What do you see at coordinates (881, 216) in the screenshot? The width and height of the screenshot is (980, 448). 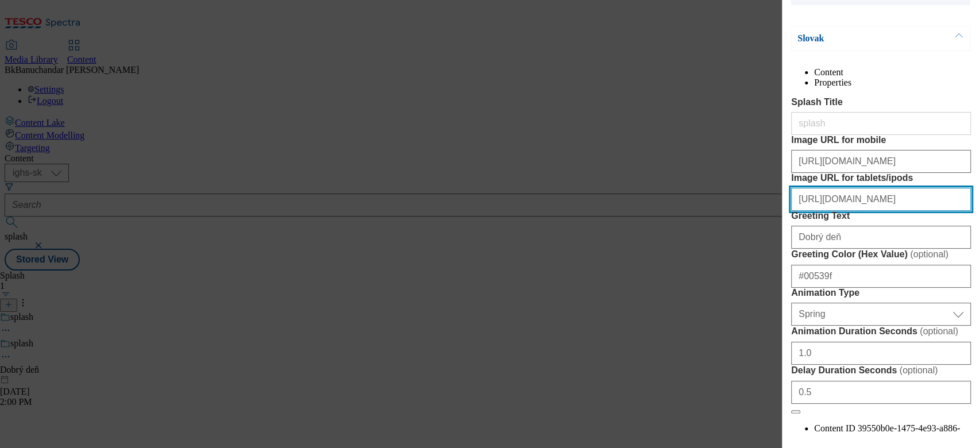 I see `label: Greeting Text` at bounding box center [881, 216].